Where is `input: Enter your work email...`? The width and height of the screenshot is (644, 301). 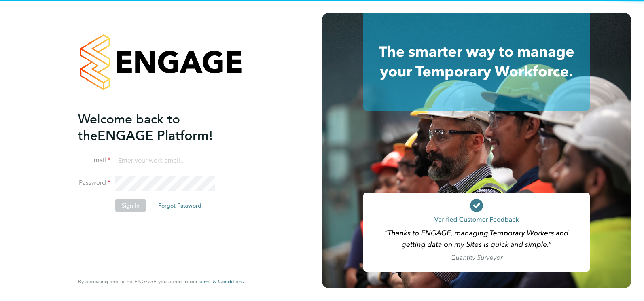
input: Enter your work email... is located at coordinates (165, 161).